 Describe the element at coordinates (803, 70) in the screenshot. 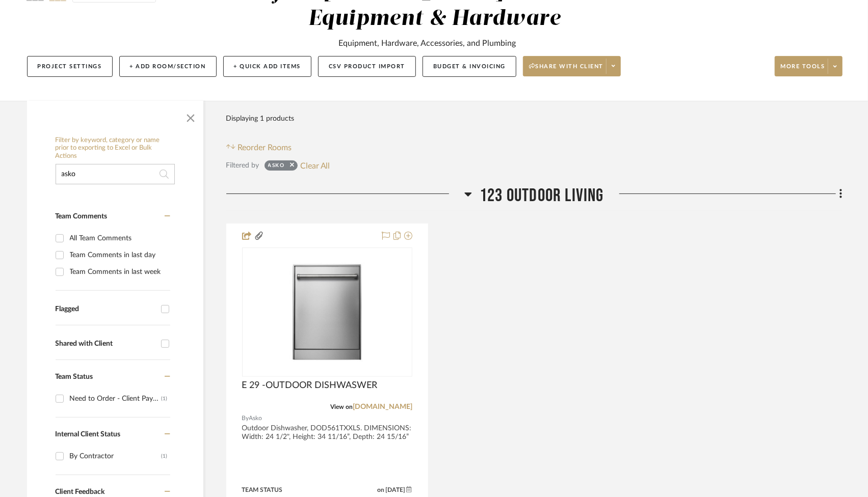

I see `span: More tools` at that location.